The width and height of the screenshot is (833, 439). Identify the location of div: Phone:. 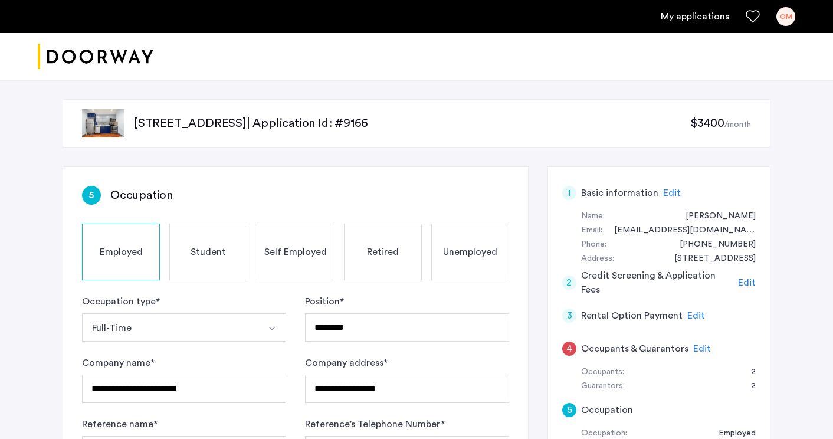
(593, 245).